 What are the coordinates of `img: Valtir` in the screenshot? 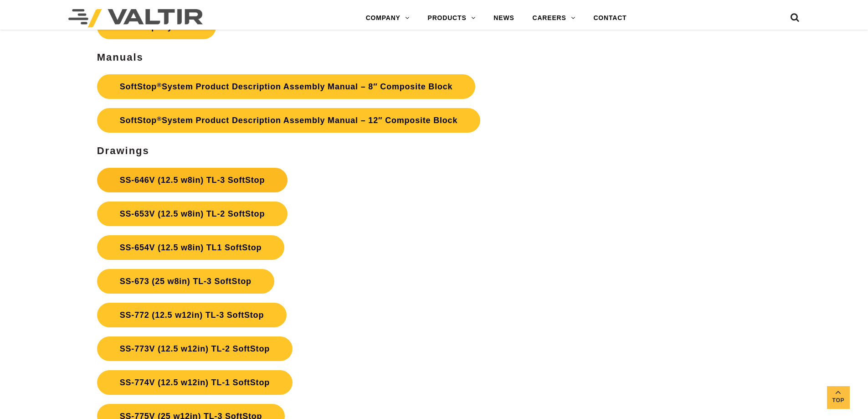 It's located at (135, 18).